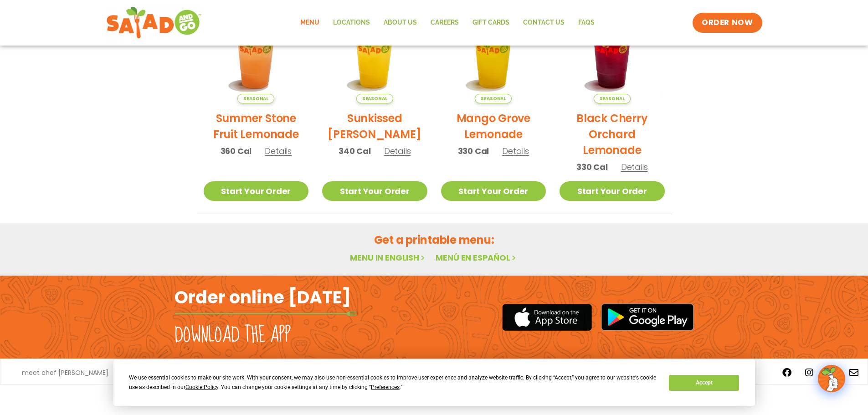  Describe the element at coordinates (154, 23) in the screenshot. I see `img: new-SAG-logo-768×292` at that location.